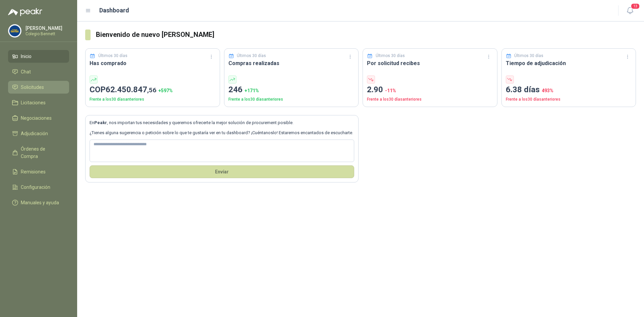 The height and width of the screenshot is (317, 644). What do you see at coordinates (114, 10) in the screenshot?
I see `h1: Dashboard` at bounding box center [114, 10].